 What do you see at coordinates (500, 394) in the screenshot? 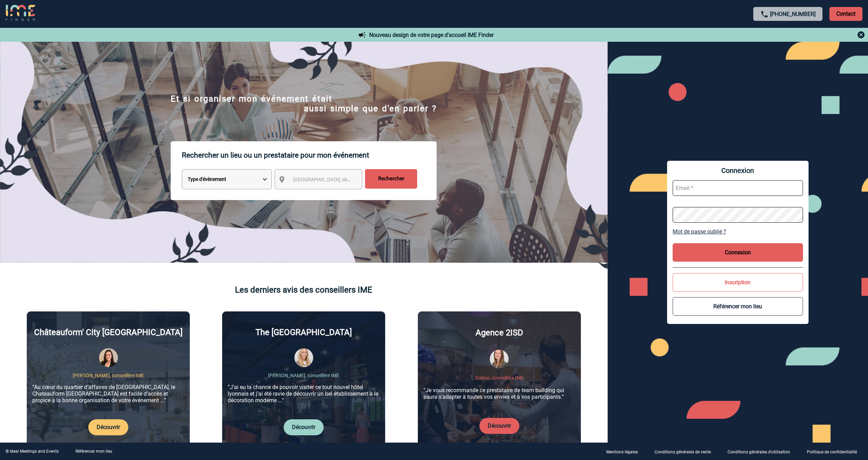
I see `p: “Je vous recommande ce prestataire de team building qui saura s’adapter à toutes vos envies et à ...` at bounding box center [500, 394].